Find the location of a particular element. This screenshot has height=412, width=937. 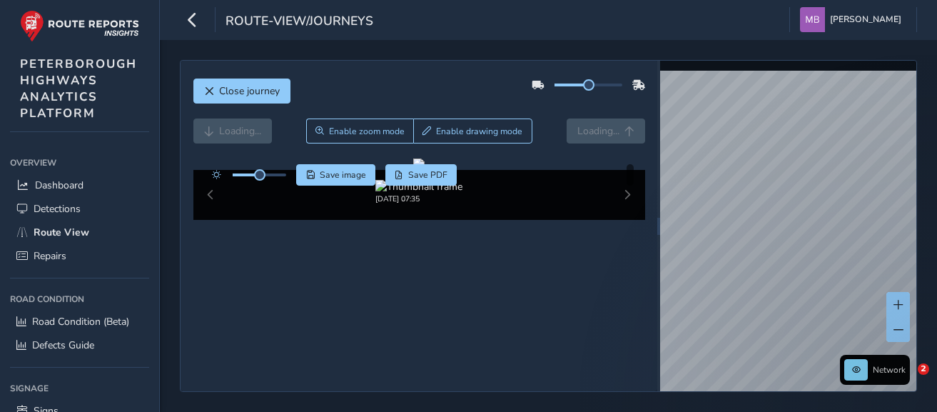

span: Close journey is located at coordinates (249, 91).